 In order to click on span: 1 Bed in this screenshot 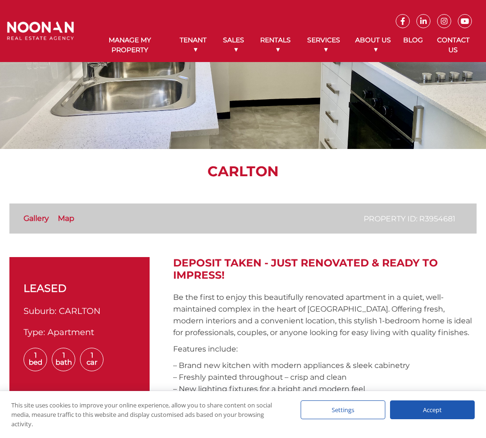, I will do `click(35, 360)`.